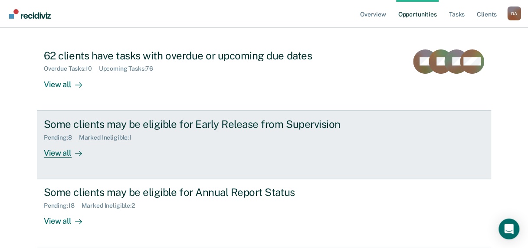  Describe the element at coordinates (30, 14) in the screenshot. I see `img: Recidiviz` at that location.